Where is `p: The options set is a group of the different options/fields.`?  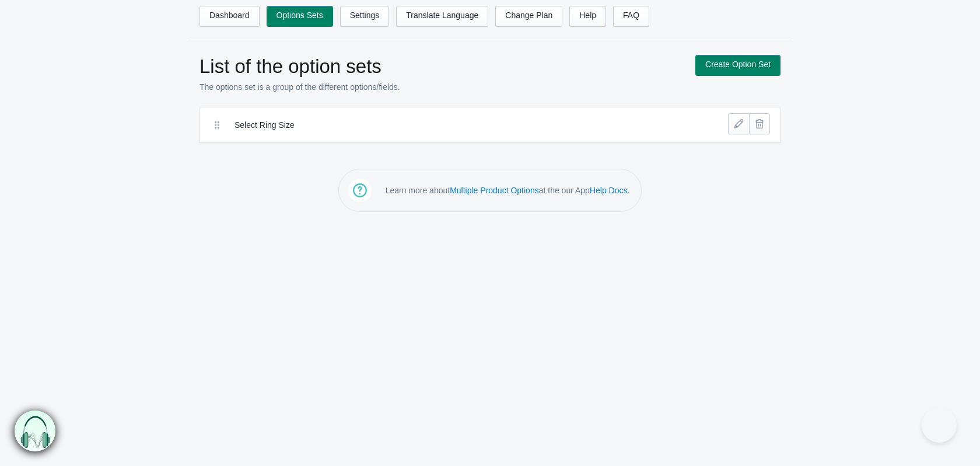
p: The options set is a group of the different options/fields. is located at coordinates (442, 87).